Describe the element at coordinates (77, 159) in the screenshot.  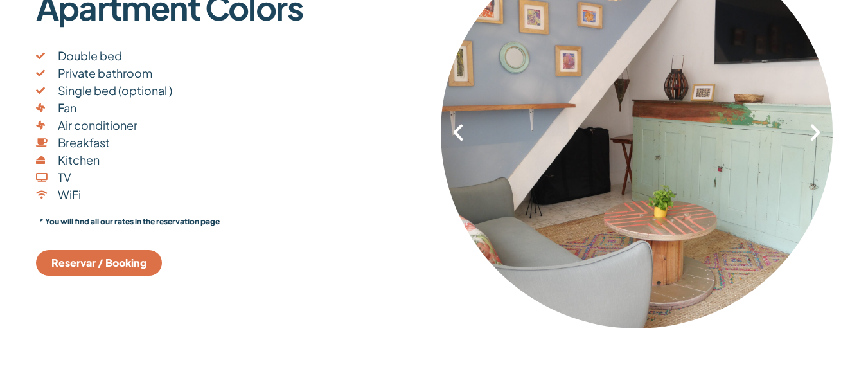
I see `span: Kitchen` at that location.